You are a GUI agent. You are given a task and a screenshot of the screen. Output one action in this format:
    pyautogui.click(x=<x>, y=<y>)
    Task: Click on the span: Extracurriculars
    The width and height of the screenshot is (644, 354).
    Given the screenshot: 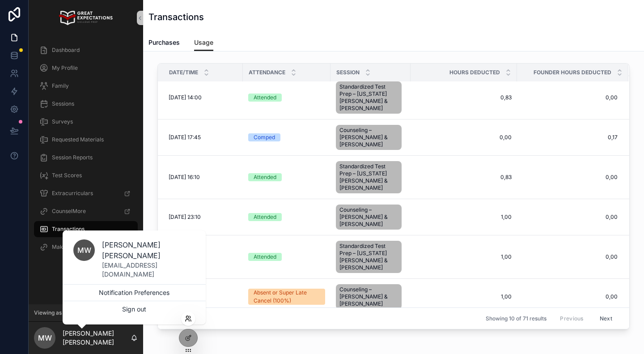 What is the action you would take?
    pyautogui.click(x=72, y=193)
    